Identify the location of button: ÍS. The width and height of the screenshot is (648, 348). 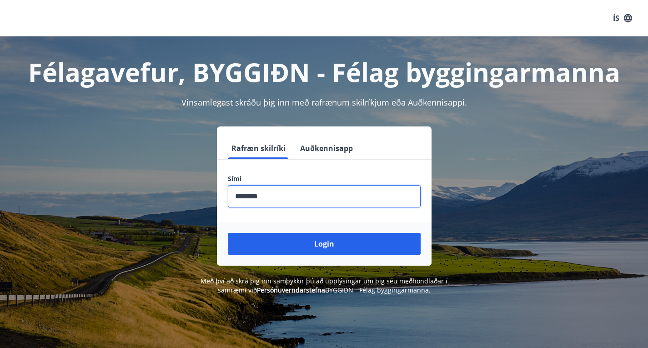
(623, 18).